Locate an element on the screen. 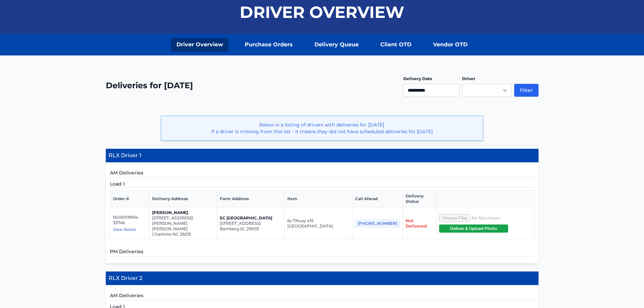 The width and height of the screenshot is (644, 308). span: Not Delivered is located at coordinates (416, 223).